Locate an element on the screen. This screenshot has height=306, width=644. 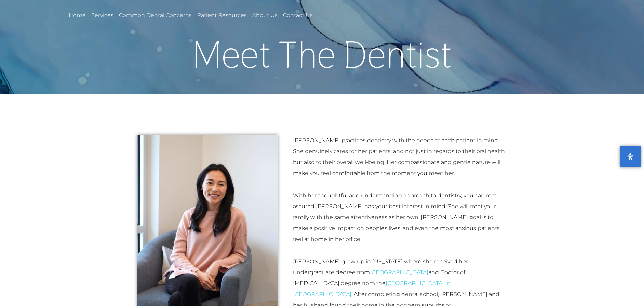
a: Common Dental Concerns is located at coordinates (155, 16).